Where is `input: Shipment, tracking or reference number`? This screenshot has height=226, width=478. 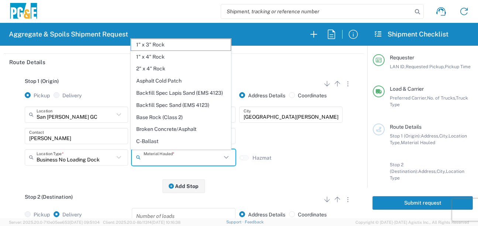 input: Shipment, tracking or reference number is located at coordinates (316, 11).